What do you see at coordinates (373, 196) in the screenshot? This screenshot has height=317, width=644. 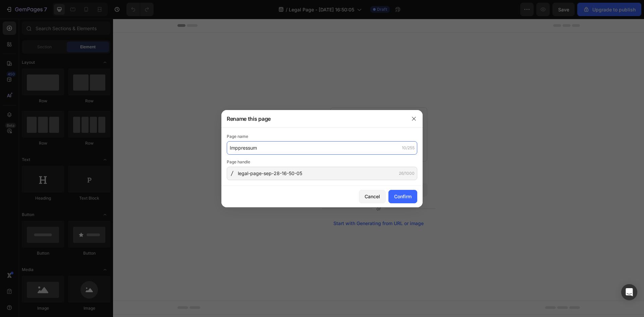 I see `div: Cancel` at bounding box center [373, 196].